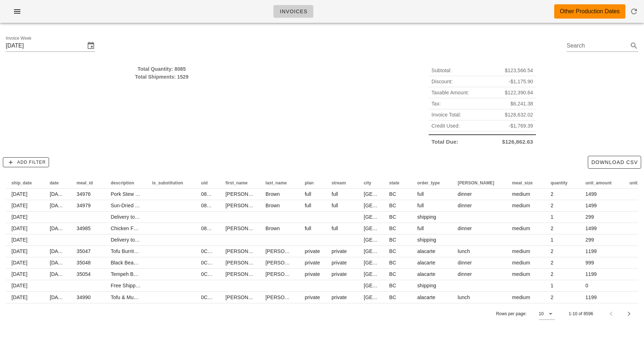 This screenshot has width=644, height=352. I want to click on span: 35054, so click(83, 274).